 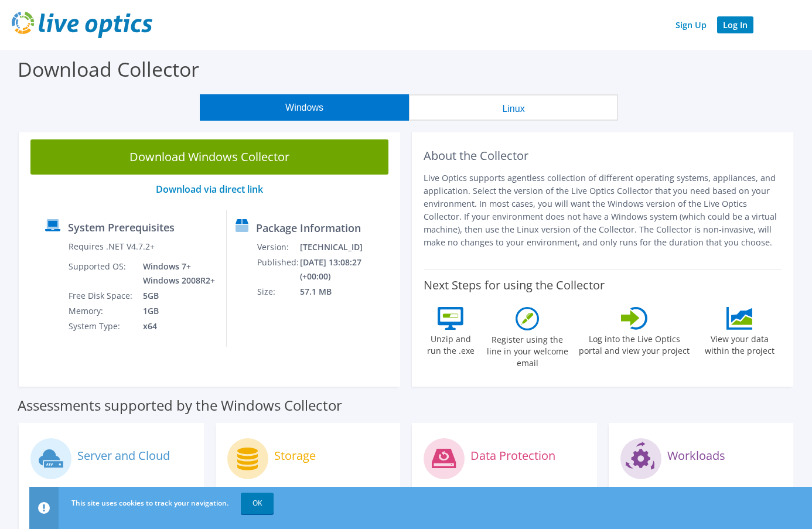 I want to click on td: System Type:, so click(x=101, y=326).